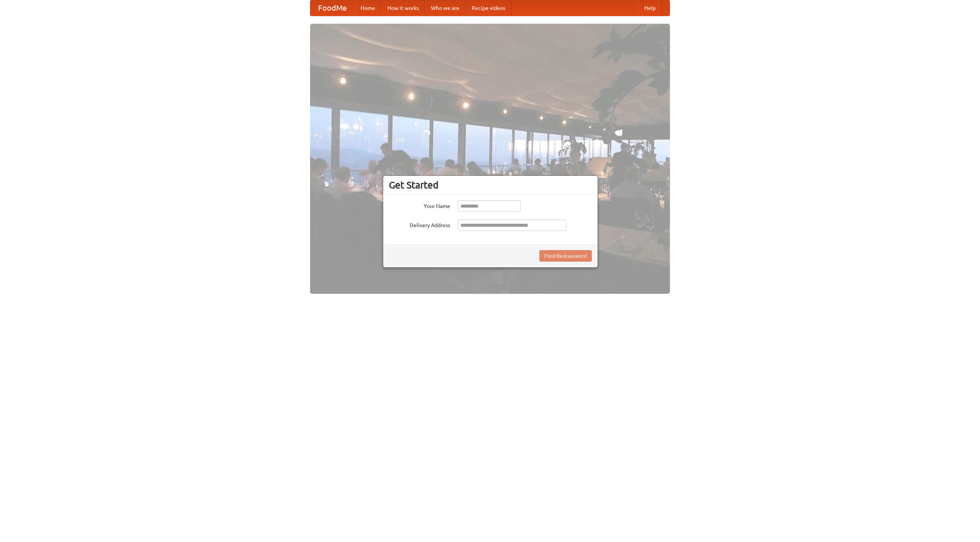 The image size is (980, 542). What do you see at coordinates (491, 185) in the screenshot?
I see `h3: Get Started` at bounding box center [491, 185].